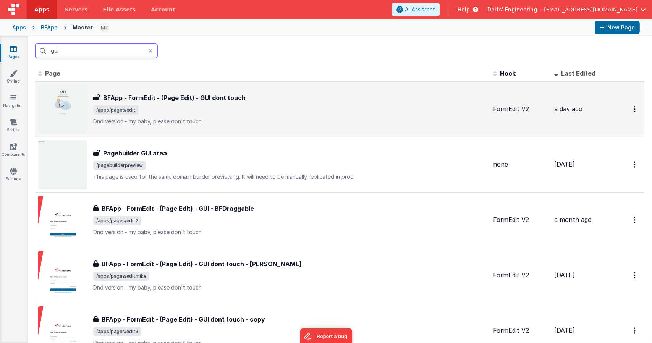 This screenshot has height=343, width=652. I want to click on span: /pagebuilderpreview, so click(120, 165).